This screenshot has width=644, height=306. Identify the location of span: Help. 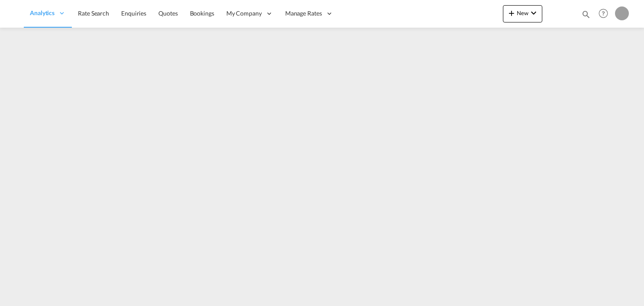
(603, 13).